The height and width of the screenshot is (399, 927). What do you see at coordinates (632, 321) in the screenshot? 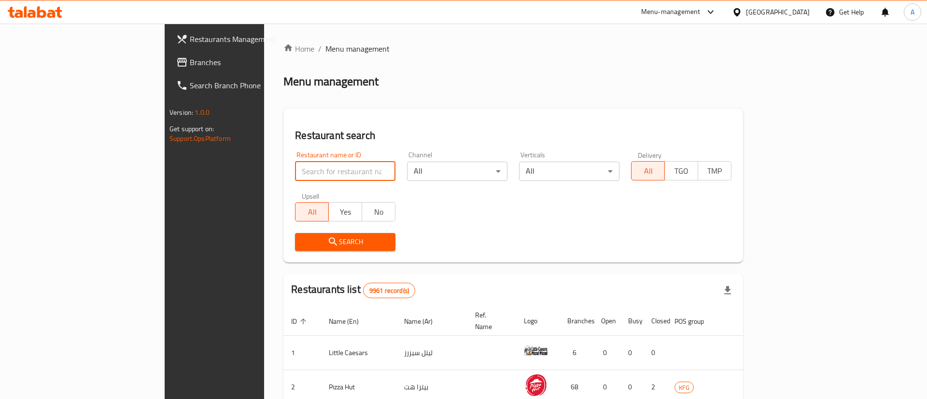
I see `th: Busy` at bounding box center [632, 321].